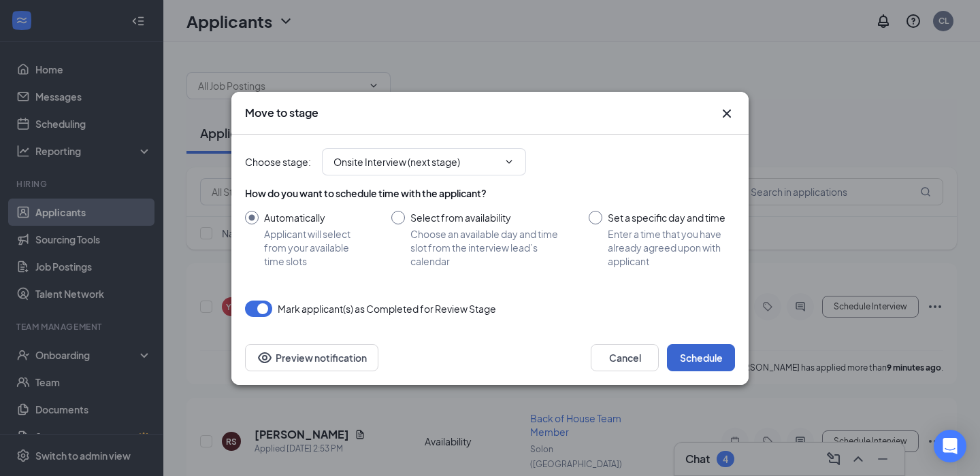  Describe the element at coordinates (265, 358) in the screenshot. I see `svg: Eye` at that location.